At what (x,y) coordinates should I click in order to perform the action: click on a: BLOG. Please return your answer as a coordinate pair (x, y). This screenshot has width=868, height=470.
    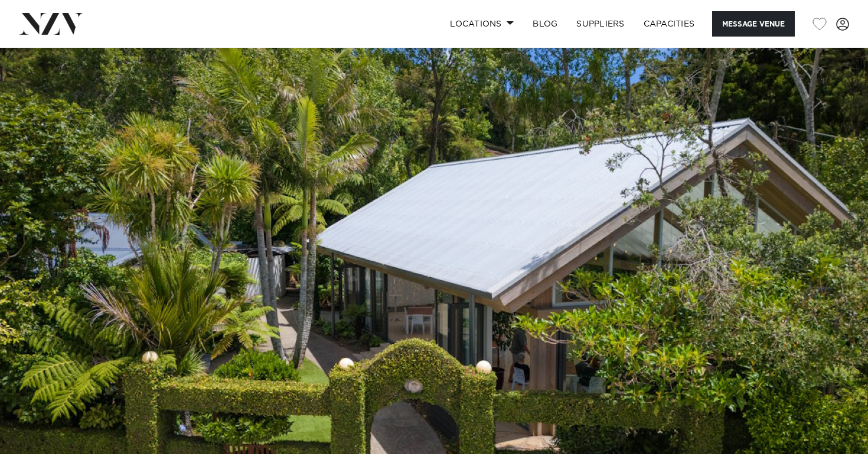
    Looking at the image, I should click on (545, 23).